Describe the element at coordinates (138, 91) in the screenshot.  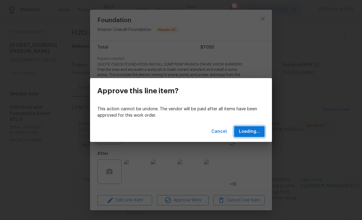
I see `h3: Approve this line item?` at that location.